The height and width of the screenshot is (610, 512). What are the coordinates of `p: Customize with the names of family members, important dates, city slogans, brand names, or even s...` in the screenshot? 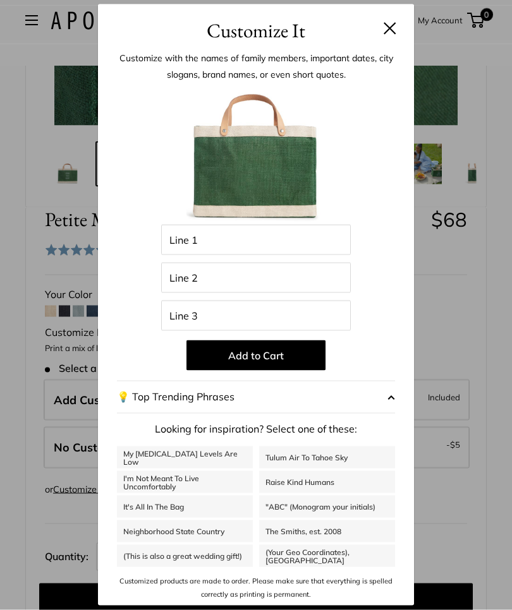 It's located at (256, 66).